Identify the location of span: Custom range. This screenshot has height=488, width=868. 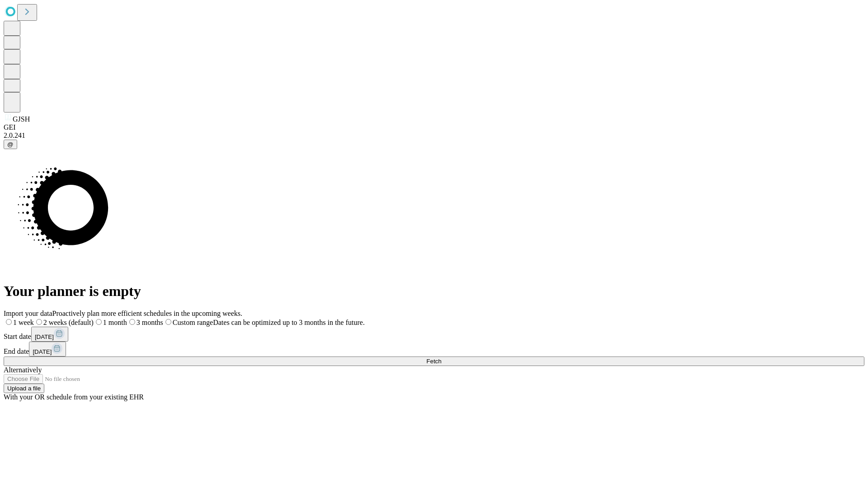
(193, 322).